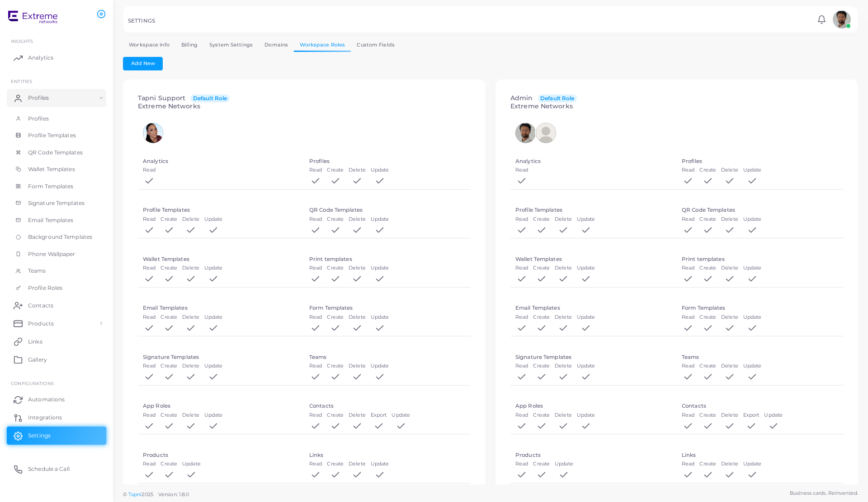 The width and height of the screenshot is (868, 502). Describe the element at coordinates (41, 305) in the screenshot. I see `span: Contacts` at that location.